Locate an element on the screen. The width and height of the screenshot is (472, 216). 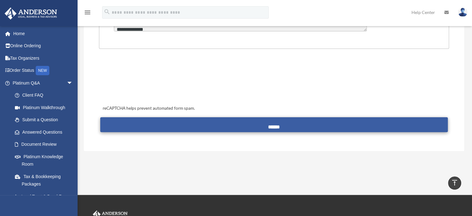
img: User Pic is located at coordinates (463, 12).